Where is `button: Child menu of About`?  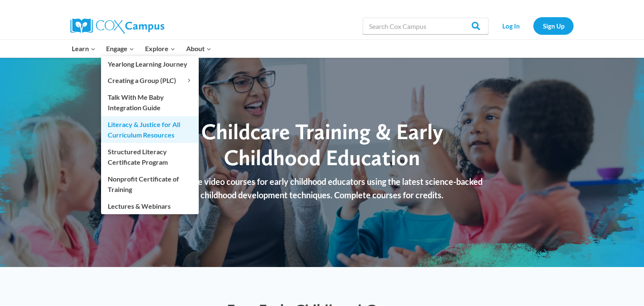 button: Child menu of About is located at coordinates (199, 49).